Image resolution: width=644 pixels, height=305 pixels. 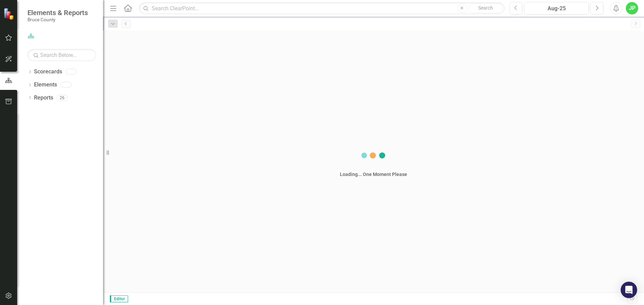 I want to click on span: Editor, so click(x=119, y=298).